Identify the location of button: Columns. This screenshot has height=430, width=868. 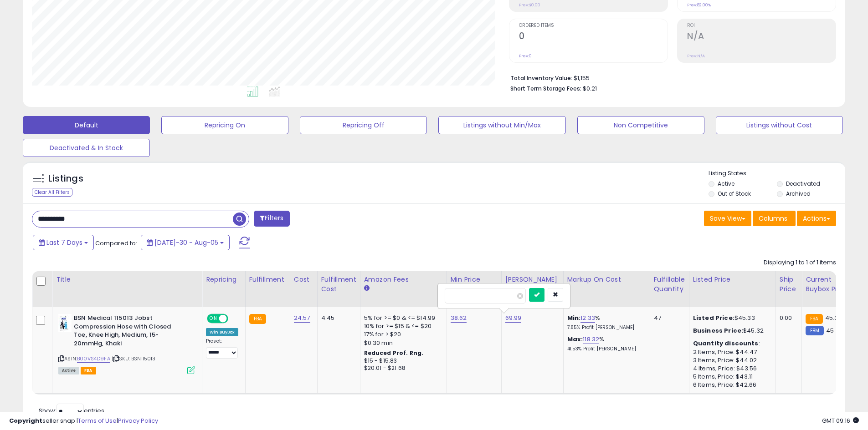
(774, 219).